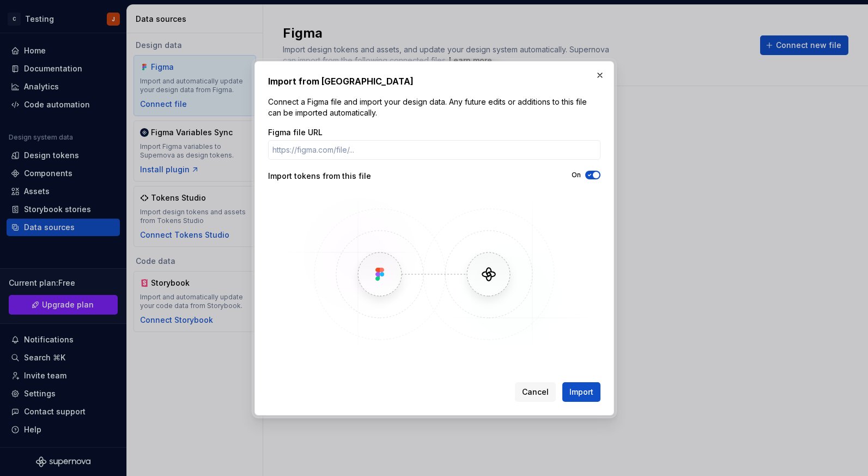 The width and height of the screenshot is (868, 476). Describe the element at coordinates (581, 392) in the screenshot. I see `button: Import` at that location.